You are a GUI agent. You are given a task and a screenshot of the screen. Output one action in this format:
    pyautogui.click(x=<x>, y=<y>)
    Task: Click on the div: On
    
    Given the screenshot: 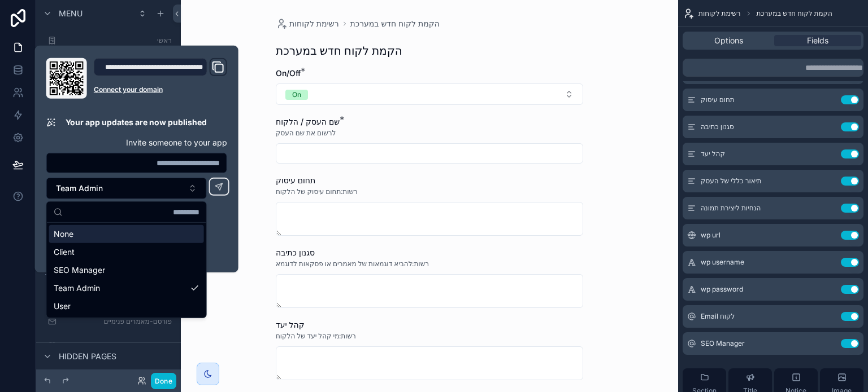 What is the action you would take?
    pyautogui.click(x=297, y=95)
    